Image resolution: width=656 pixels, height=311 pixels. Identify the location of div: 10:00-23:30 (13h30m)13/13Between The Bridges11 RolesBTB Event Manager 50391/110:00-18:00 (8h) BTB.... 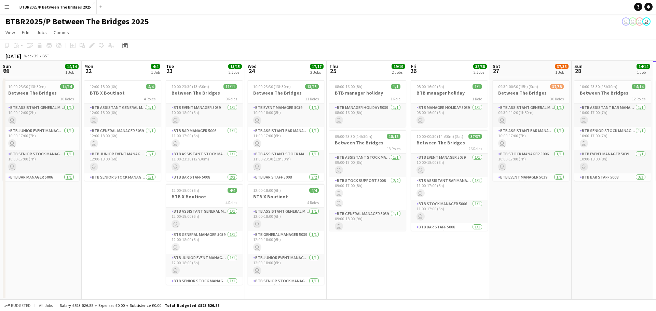
(286, 131).